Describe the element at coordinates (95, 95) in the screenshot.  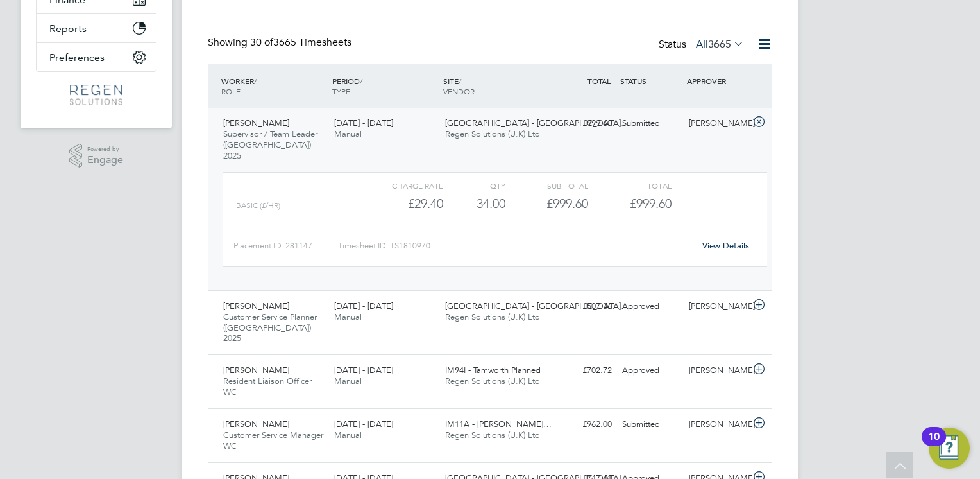
I see `img: regensolutions-logo-retina.png` at that location.